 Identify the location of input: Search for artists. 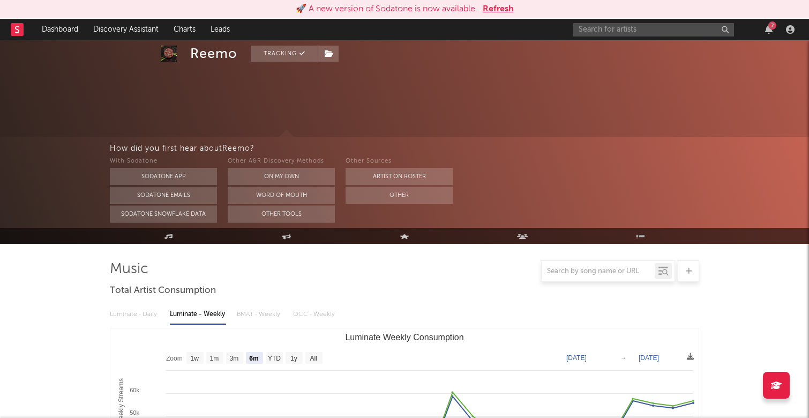
(654, 29).